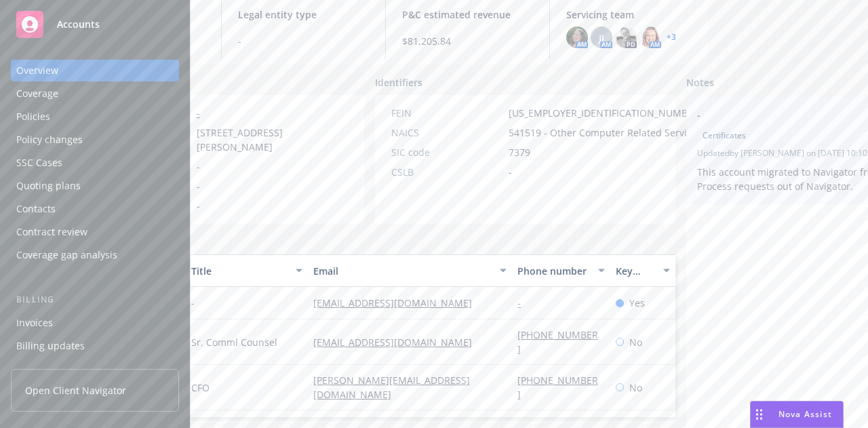 The width and height of the screenshot is (868, 428). I want to click on div: Billing, so click(95, 300).